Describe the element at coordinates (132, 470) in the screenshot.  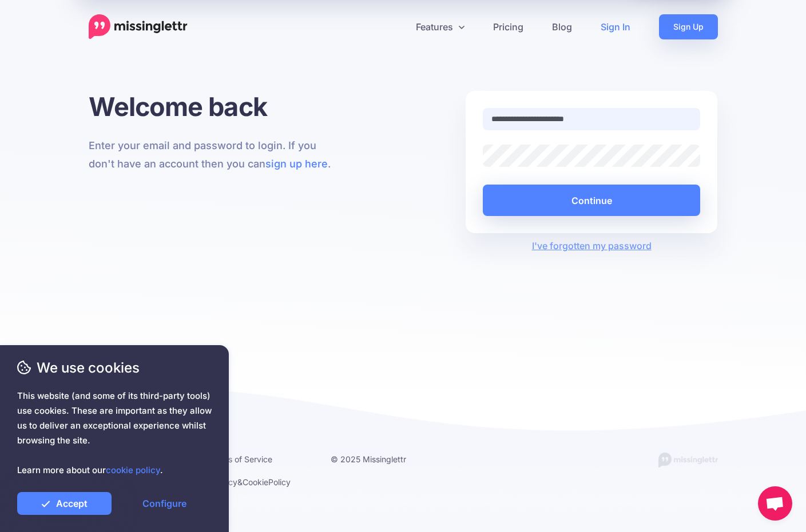
I see `a: cookie policy` at that location.